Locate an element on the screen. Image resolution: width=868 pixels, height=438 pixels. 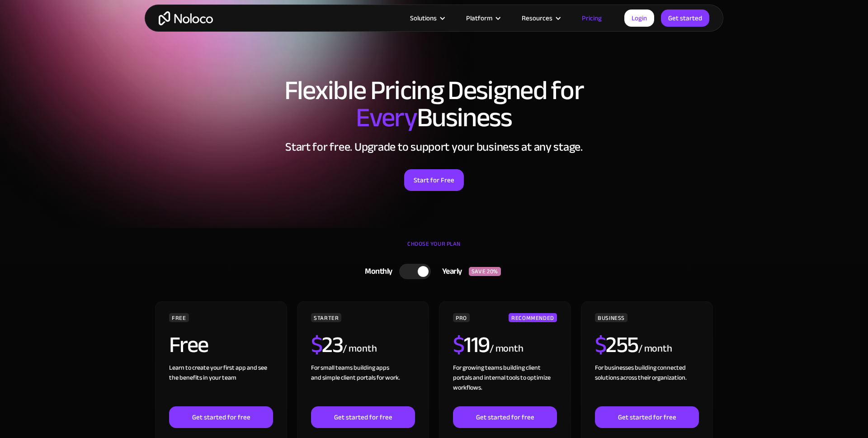
div: STARTER is located at coordinates (326, 318).